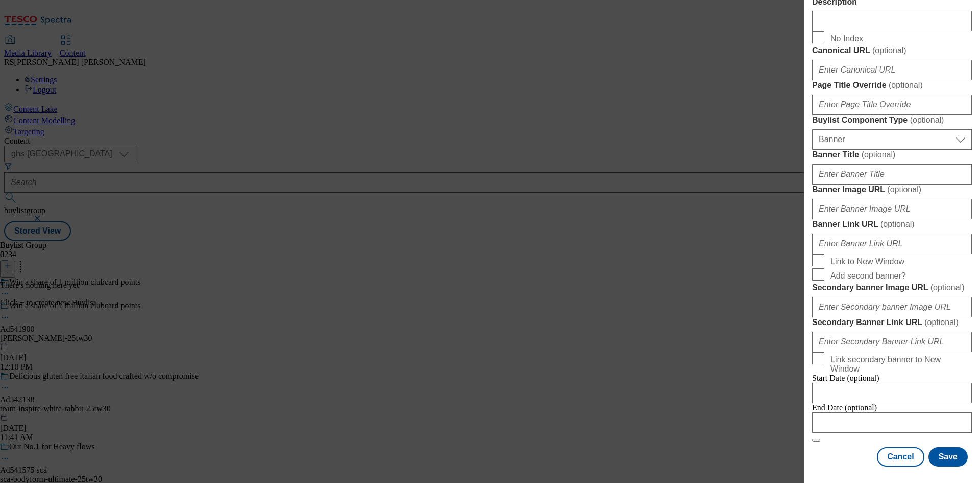 The height and width of the screenshot is (483, 980). I want to click on input: Enter Canonical URL, so click(892, 70).